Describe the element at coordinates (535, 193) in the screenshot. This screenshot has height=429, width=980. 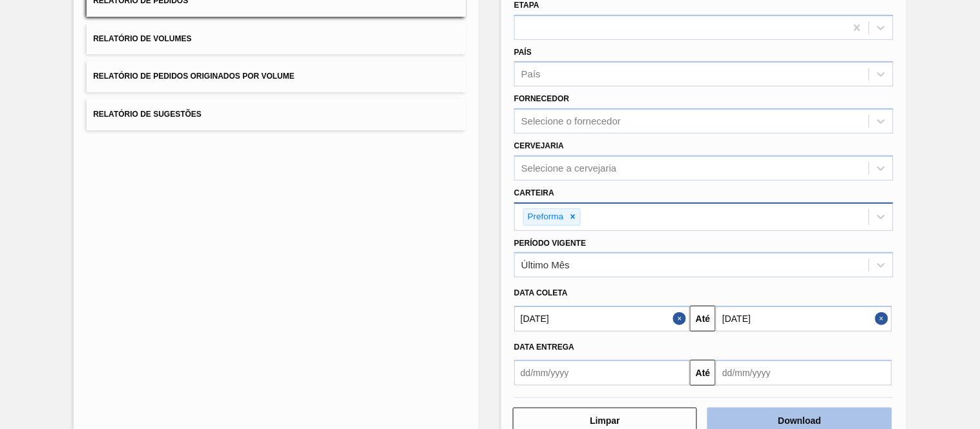
I see `label: Carteira` at that location.